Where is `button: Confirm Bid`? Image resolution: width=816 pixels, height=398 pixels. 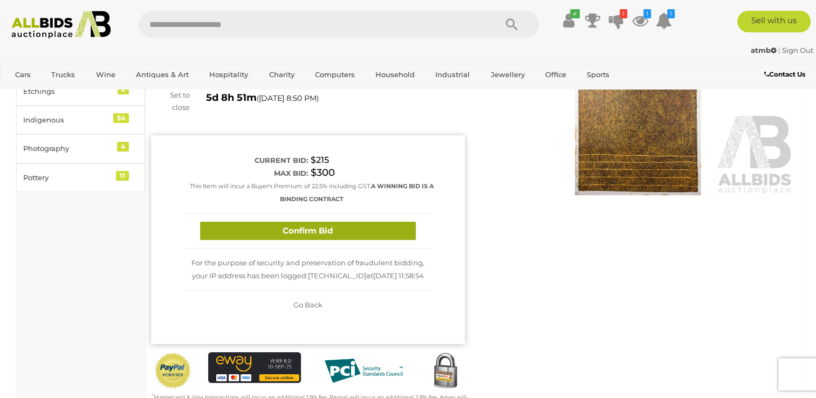
button: Confirm Bid is located at coordinates (308, 231).